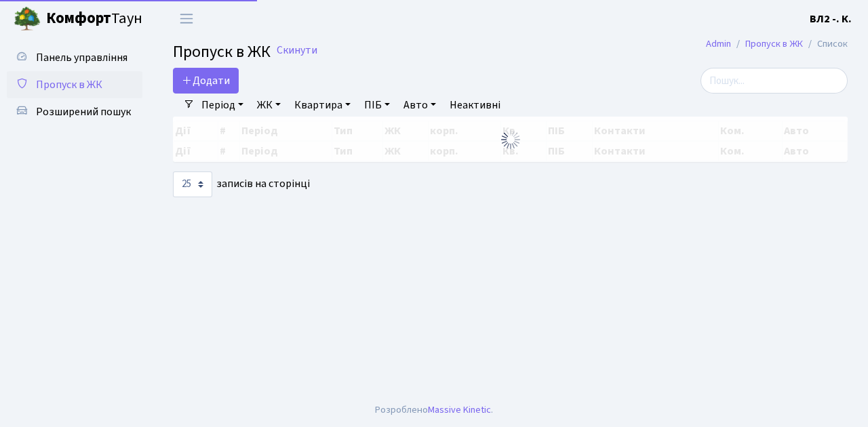  What do you see at coordinates (268, 105) in the screenshot?
I see `a: ЖК` at bounding box center [268, 105].